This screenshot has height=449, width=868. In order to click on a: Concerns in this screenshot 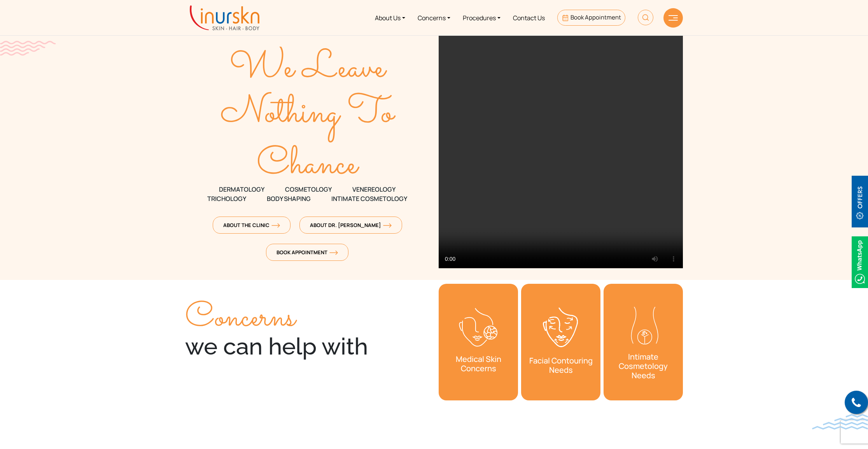, I will do `click(434, 17)`.